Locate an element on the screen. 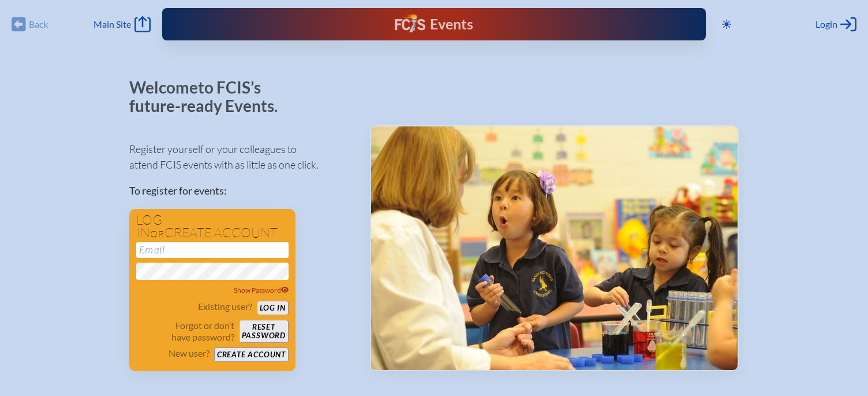  button: Resetpassword is located at coordinates (264, 332).